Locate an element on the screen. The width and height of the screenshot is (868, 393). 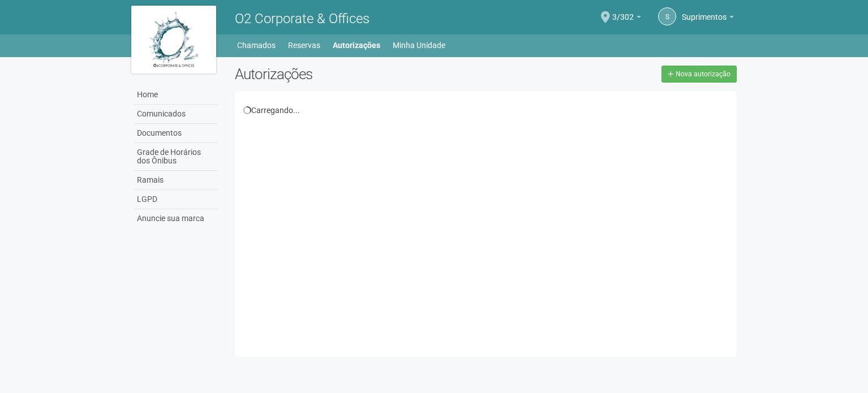
a: Comunicados is located at coordinates (176, 114).